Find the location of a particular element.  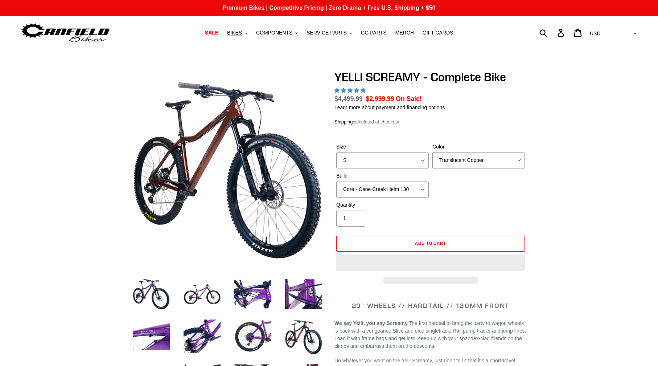

a: GG PARTS is located at coordinates (374, 33).